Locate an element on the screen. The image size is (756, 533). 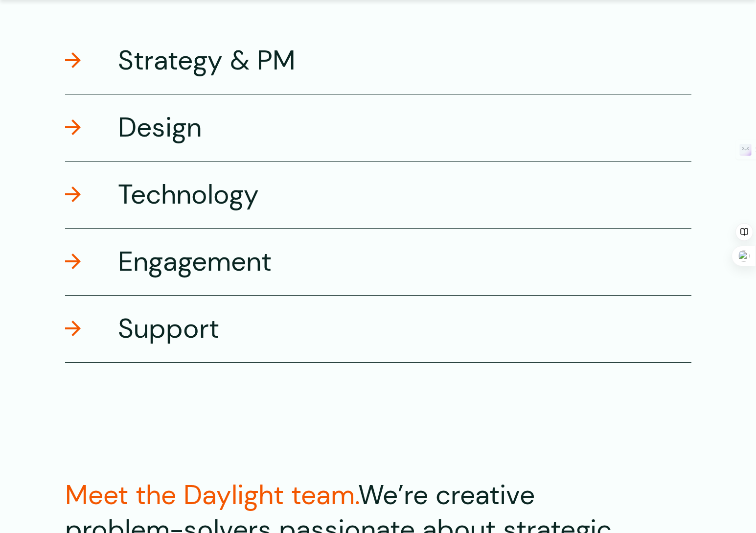
h3: Engagement is located at coordinates (195, 262).